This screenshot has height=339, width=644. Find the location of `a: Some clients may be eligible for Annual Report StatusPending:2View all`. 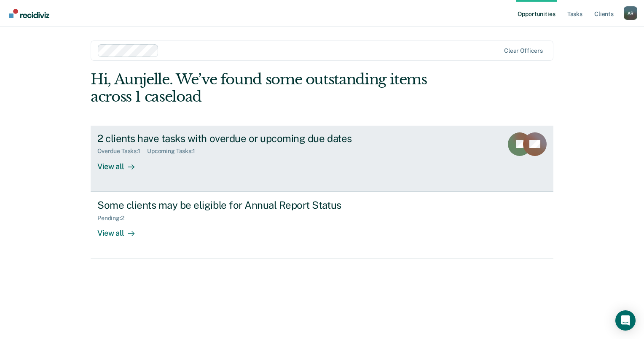

a: Some clients may be eligible for Annual Report StatusPending:2View all is located at coordinates (322, 225).